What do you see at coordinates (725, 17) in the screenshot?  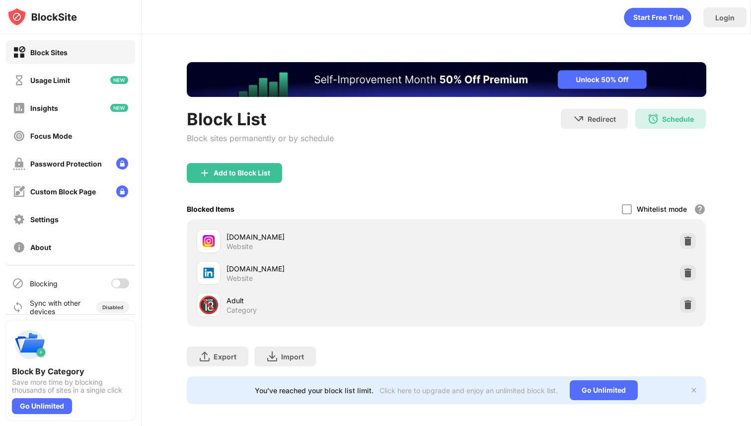 I see `div: Login` at bounding box center [725, 17].